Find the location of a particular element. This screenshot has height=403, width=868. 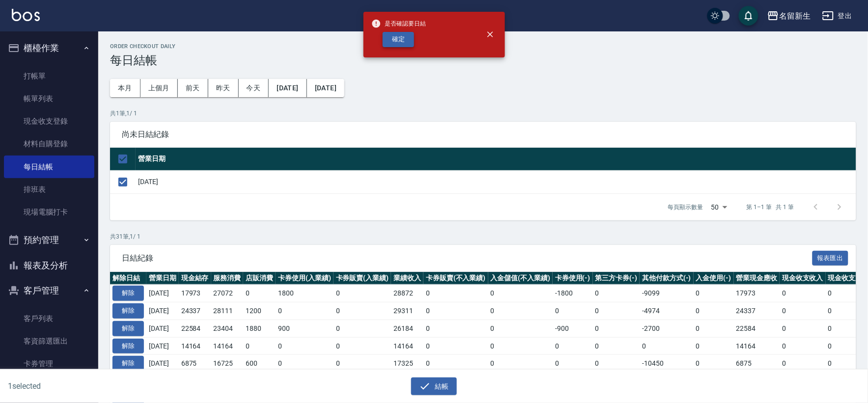

button: 結帳 is located at coordinates (433, 386).